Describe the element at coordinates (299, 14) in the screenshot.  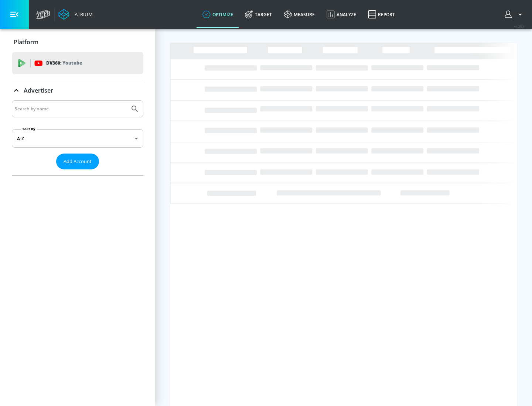
I see `a: measure` at that location.